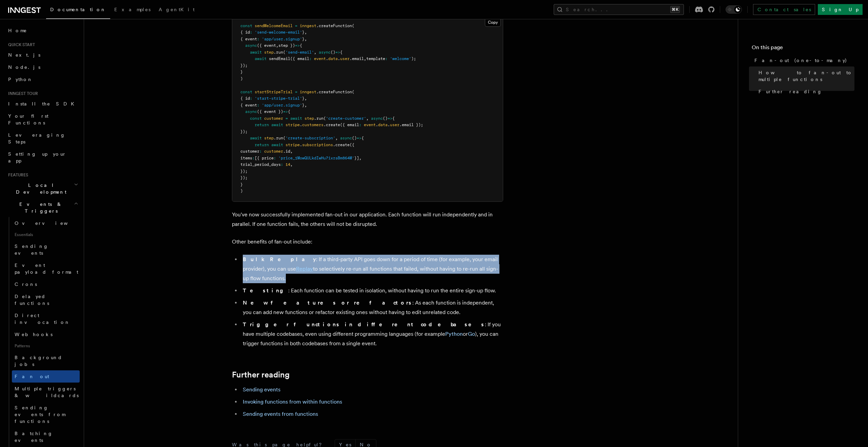  I want to click on span: 'send-email', so click(300, 52).